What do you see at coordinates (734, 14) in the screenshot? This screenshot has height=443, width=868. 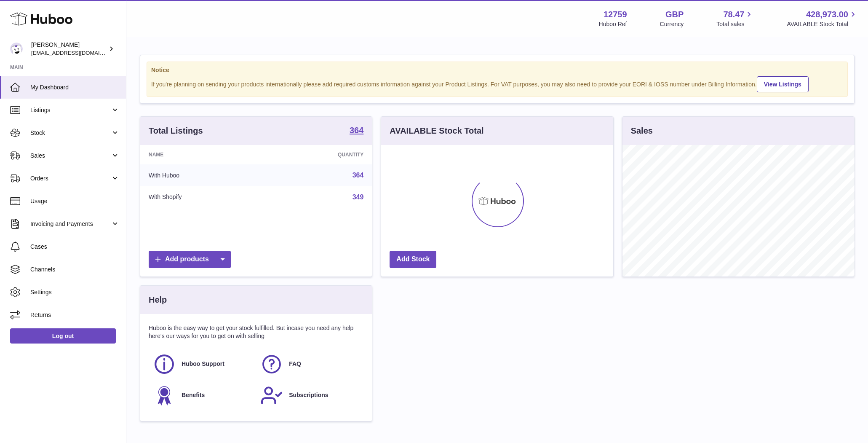 I see `span: 78.47` at bounding box center [734, 14].